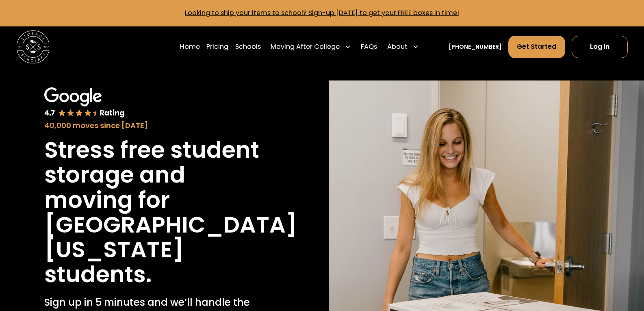  I want to click on a: Schools, so click(248, 47).